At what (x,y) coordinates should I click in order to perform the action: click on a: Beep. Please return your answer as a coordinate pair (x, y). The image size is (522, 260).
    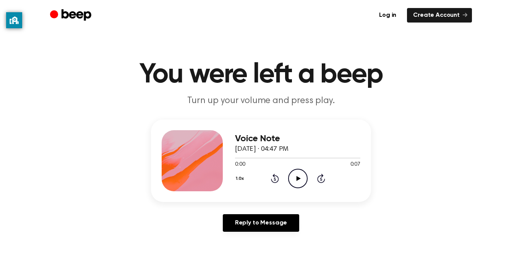
    Looking at the image, I should click on (71, 15).